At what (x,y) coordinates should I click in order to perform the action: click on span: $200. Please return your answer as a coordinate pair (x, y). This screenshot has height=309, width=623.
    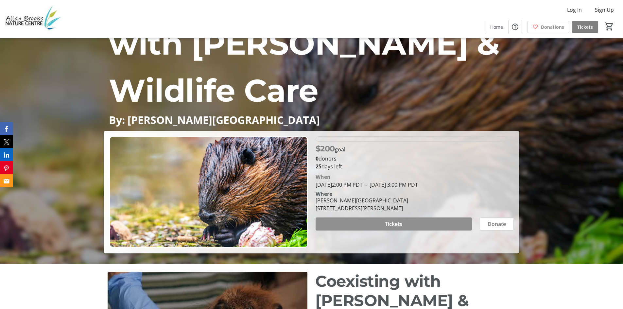
    Looking at the image, I should click on (325, 149).